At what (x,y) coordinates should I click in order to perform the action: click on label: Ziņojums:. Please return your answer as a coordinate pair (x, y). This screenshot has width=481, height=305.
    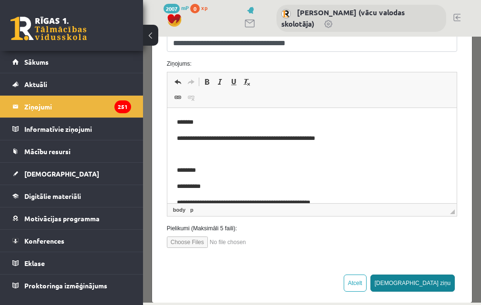
    Looking at the image, I should click on (169, 27).